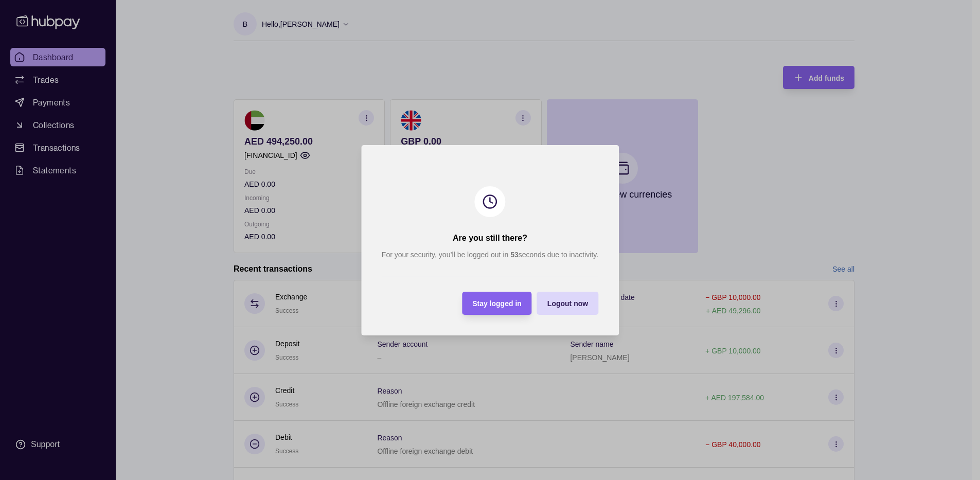 The height and width of the screenshot is (480, 980). I want to click on h2: Are you still there?, so click(490, 238).